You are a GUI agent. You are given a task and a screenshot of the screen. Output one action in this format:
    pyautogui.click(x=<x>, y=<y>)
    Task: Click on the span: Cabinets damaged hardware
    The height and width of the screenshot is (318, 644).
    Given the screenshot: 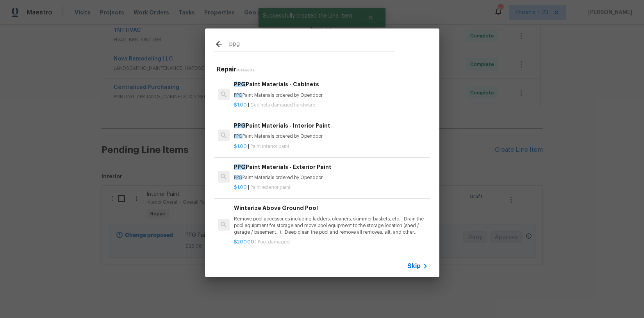 What is the action you would take?
    pyautogui.click(x=283, y=105)
    